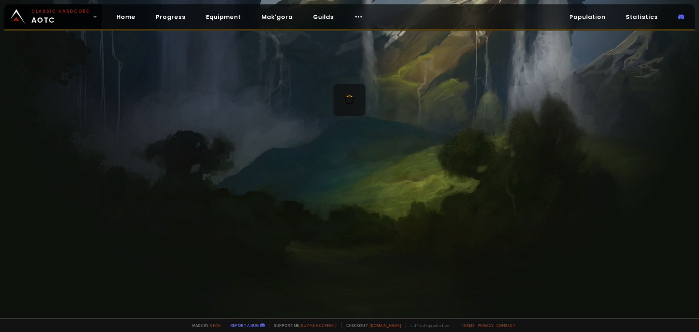 This screenshot has height=332, width=699. What do you see at coordinates (587, 17) in the screenshot?
I see `a: Population` at bounding box center [587, 17].